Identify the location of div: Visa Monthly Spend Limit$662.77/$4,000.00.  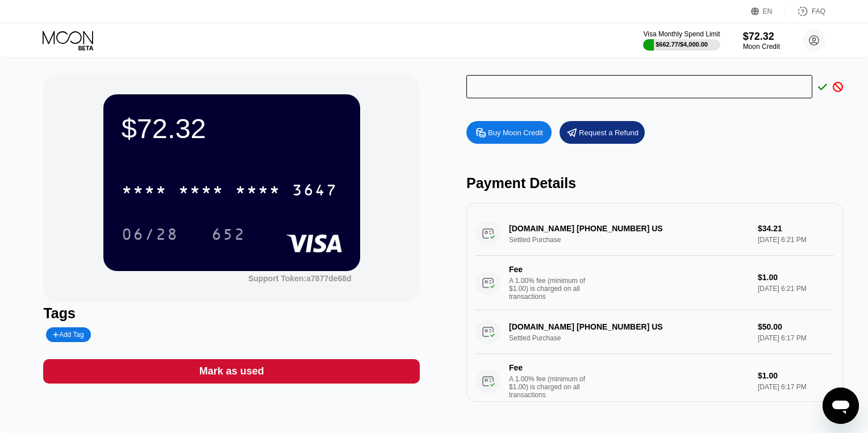
(681, 40).